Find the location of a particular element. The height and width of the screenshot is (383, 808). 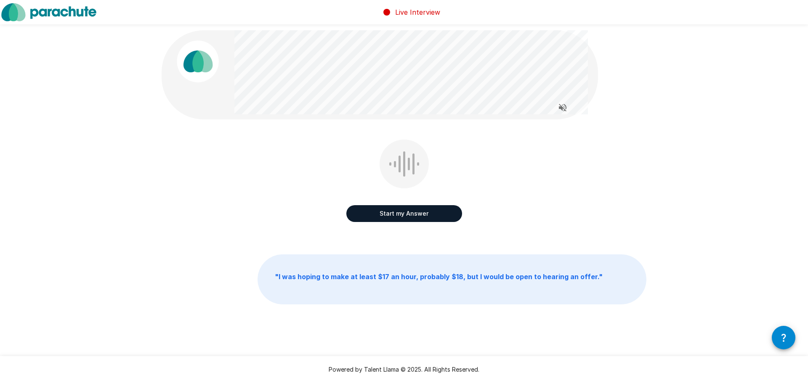

img: parachute_avatar.png is located at coordinates (198, 61).